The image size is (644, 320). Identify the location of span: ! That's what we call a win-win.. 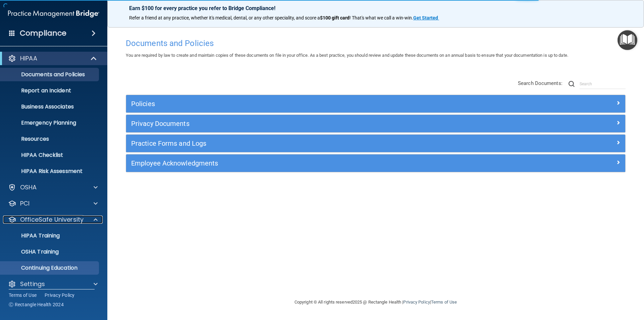
(381, 18).